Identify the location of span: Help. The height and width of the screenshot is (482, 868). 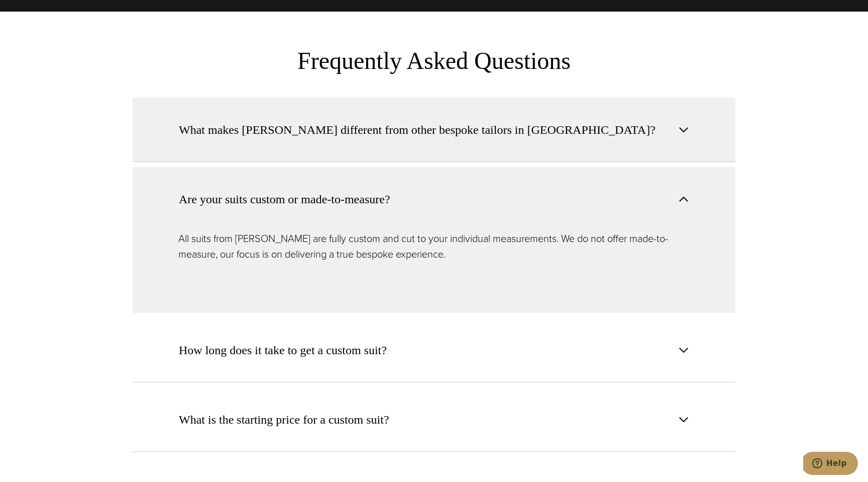
(33, 11).